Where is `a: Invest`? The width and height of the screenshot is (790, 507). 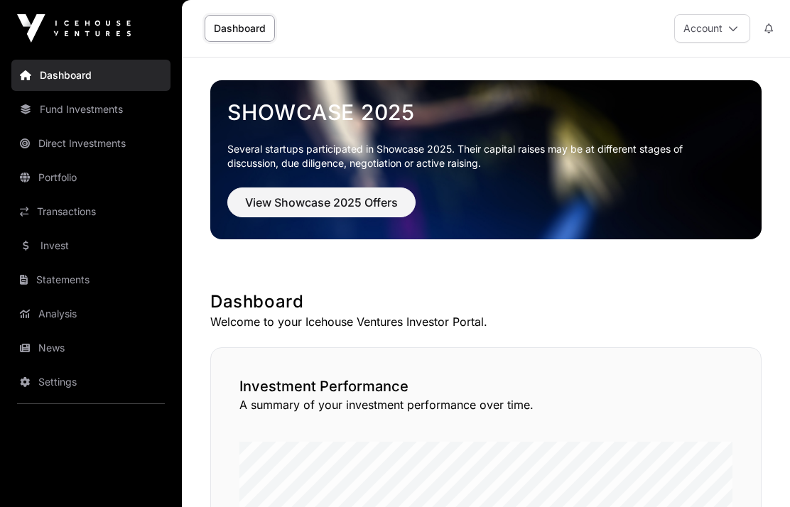
a: Invest is located at coordinates (91, 246).